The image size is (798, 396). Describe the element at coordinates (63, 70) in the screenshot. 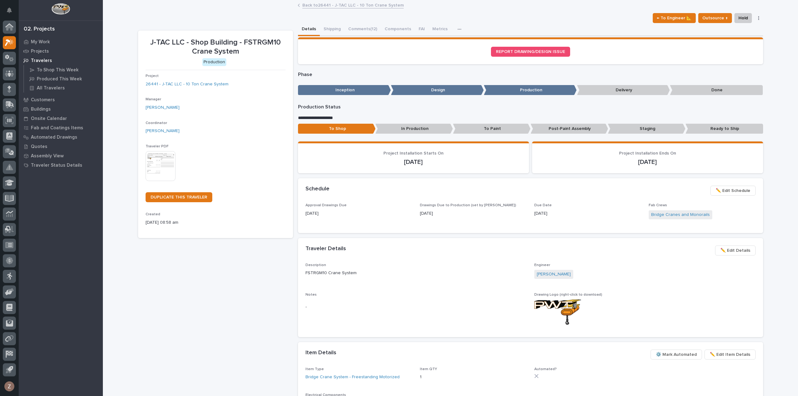

I see `a: To Shop This Week` at that location.